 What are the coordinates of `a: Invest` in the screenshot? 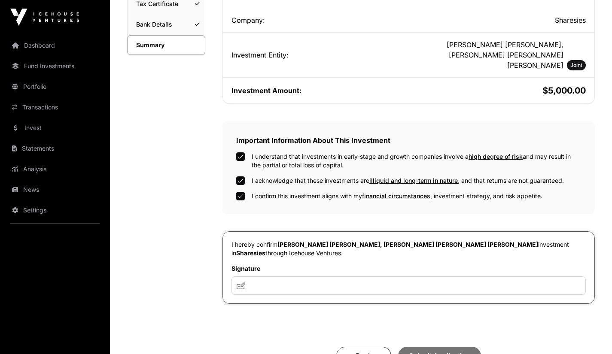 It's located at (55, 128).